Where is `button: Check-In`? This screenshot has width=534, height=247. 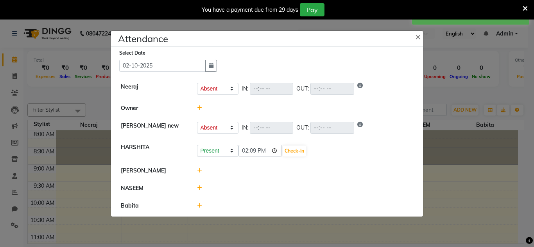 button: Check-In is located at coordinates (294, 151).